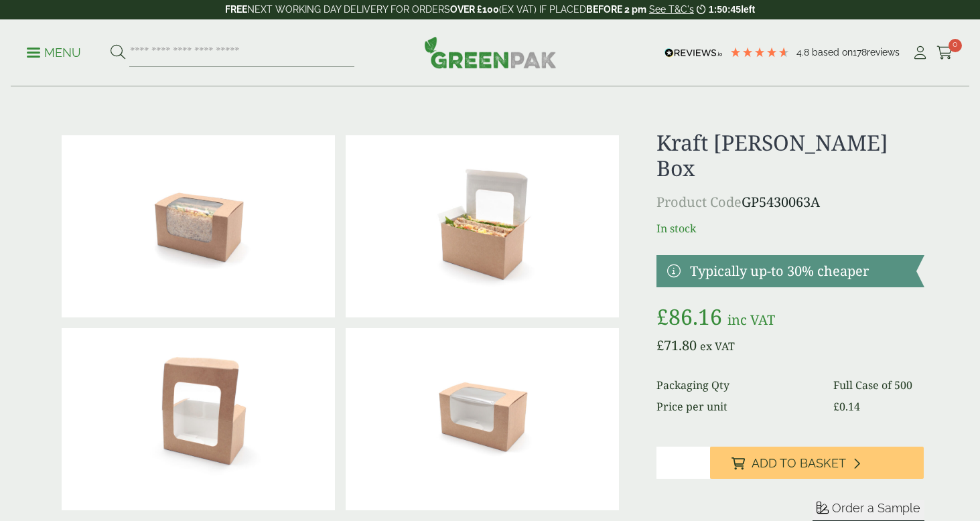 The width and height of the screenshot is (980, 521). What do you see at coordinates (945, 53) in the screenshot?
I see `i: Cart` at bounding box center [945, 53].